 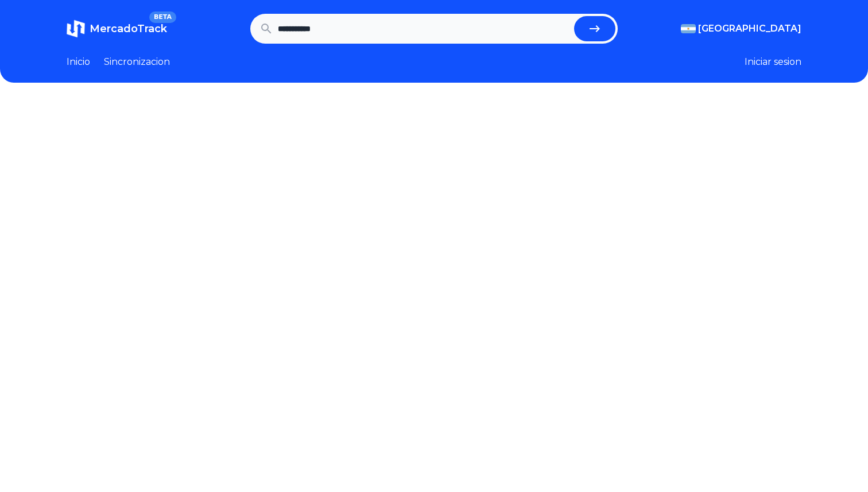 What do you see at coordinates (78, 62) in the screenshot?
I see `a: Inicio` at bounding box center [78, 62].